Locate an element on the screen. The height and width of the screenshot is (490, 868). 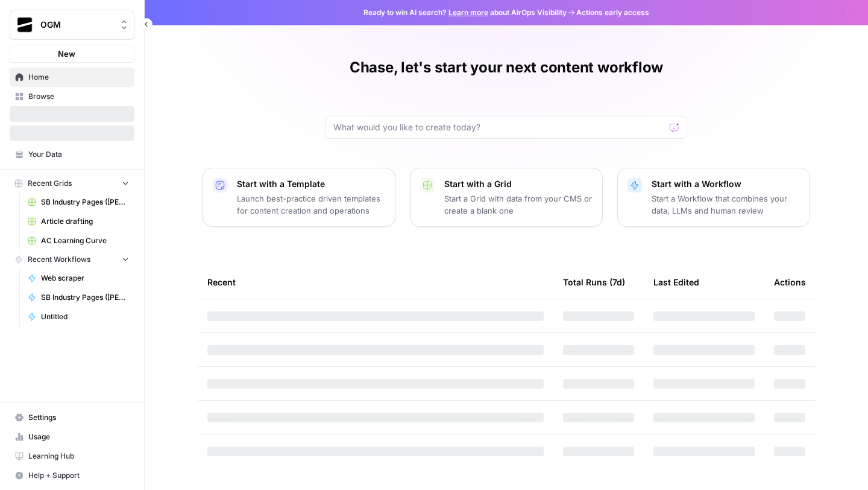
span: Browse is located at coordinates (78, 96).